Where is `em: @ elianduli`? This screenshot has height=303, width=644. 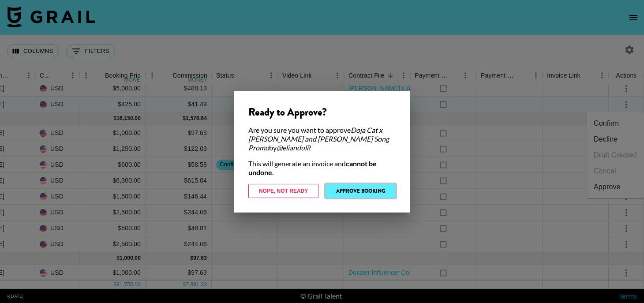 em: @ elianduli is located at coordinates (293, 148).